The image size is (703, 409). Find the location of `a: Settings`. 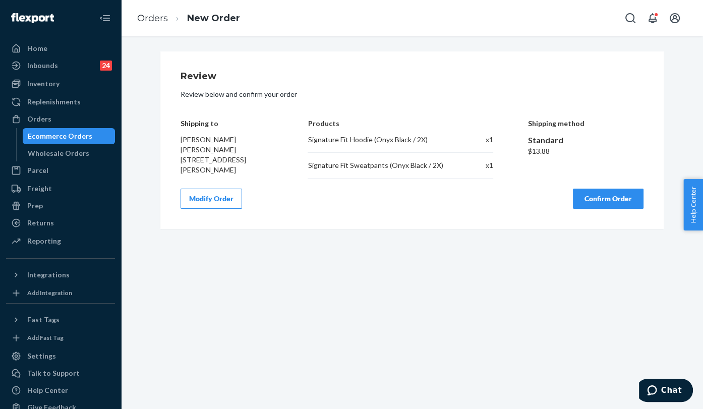

a: Settings is located at coordinates (61, 356).